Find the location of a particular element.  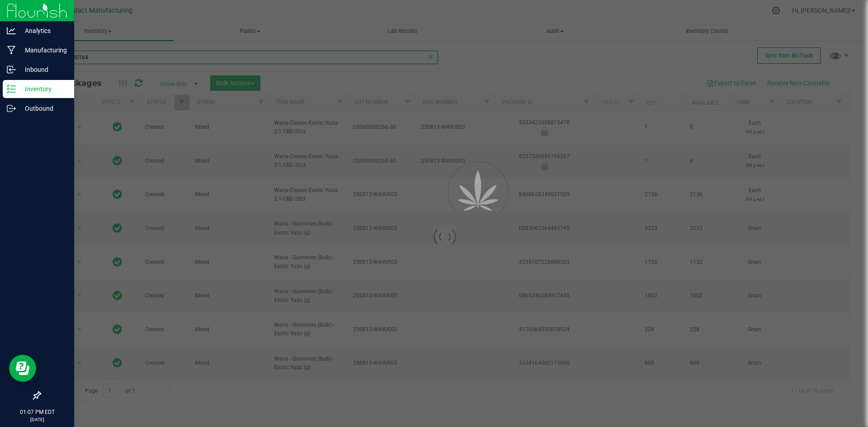

p: Inventory is located at coordinates (43, 89).